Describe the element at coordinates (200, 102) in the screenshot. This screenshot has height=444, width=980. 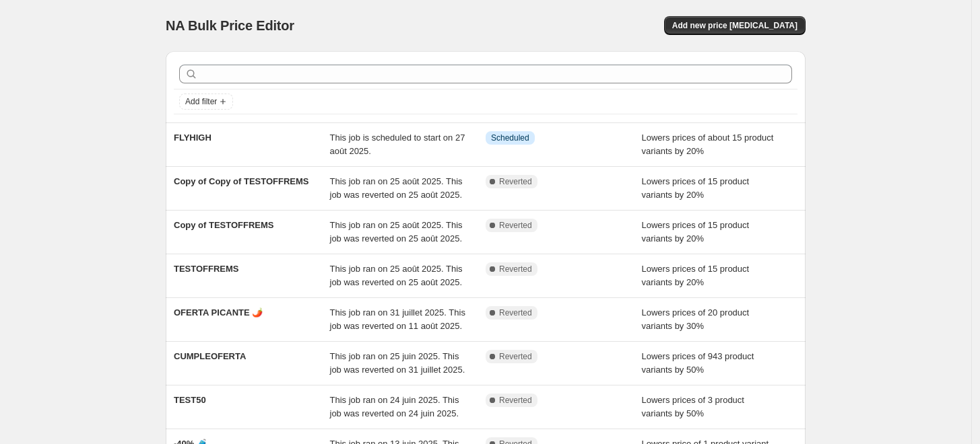
I see `span: Add filter` at that location.